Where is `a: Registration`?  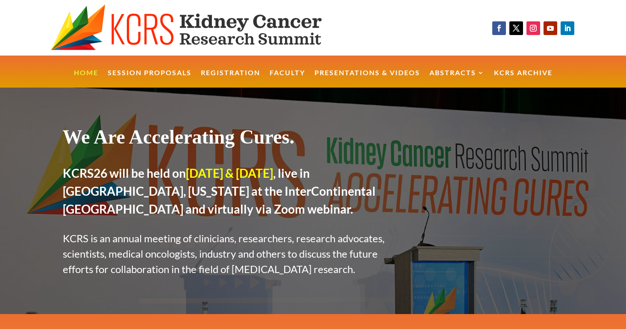
a: Registration is located at coordinates (230, 79).